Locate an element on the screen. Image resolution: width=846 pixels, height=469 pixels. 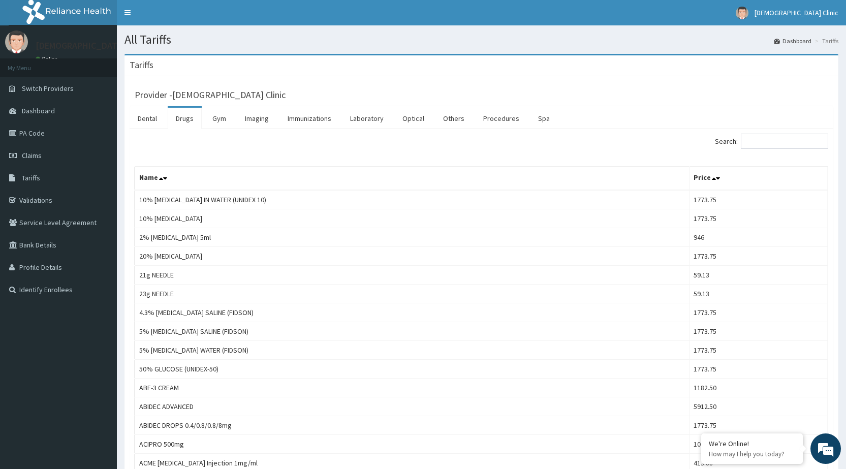
label: Search: is located at coordinates (772, 141).